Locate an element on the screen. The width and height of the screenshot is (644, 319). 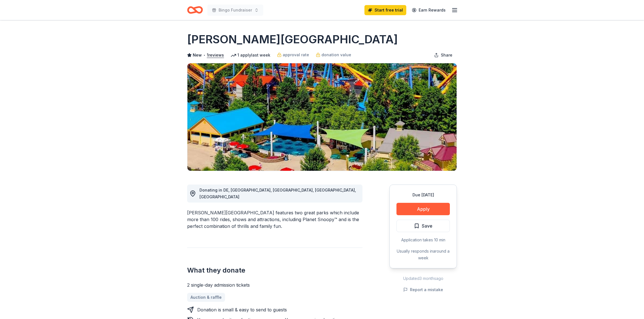
button: Share is located at coordinates (443, 55).